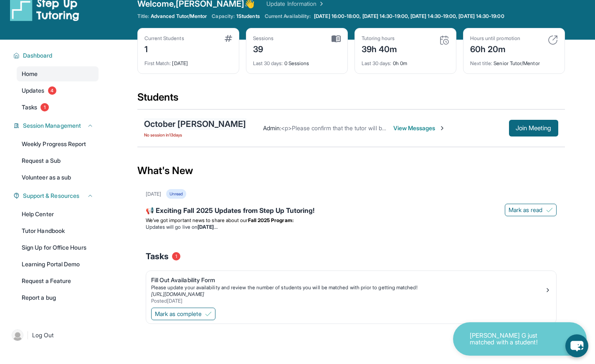 The width and height of the screenshot is (595, 364). I want to click on span: Mark as complete, so click(178, 314).